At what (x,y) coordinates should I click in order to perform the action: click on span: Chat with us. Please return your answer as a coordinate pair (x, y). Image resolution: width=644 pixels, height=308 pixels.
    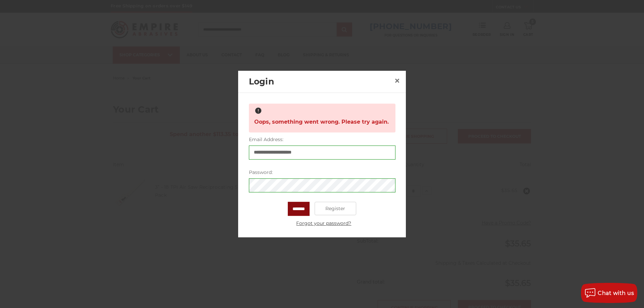
    Looking at the image, I should click on (616, 292).